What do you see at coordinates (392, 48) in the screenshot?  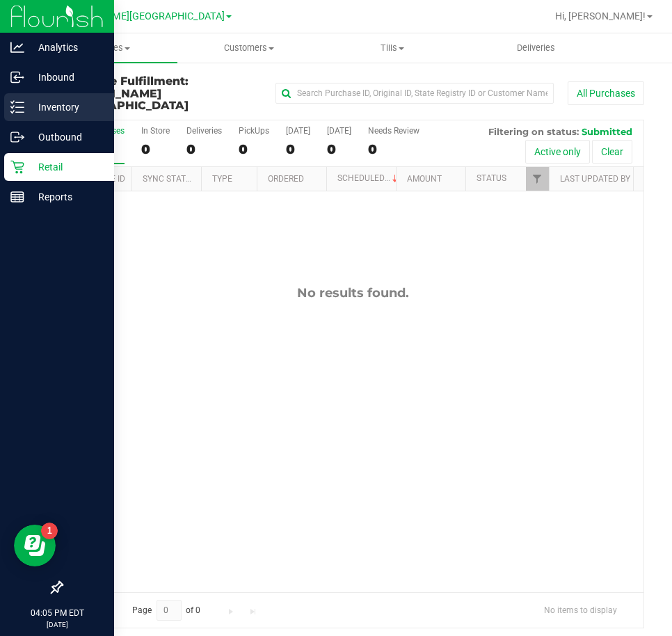 I see `a: Tills` at bounding box center [392, 48].